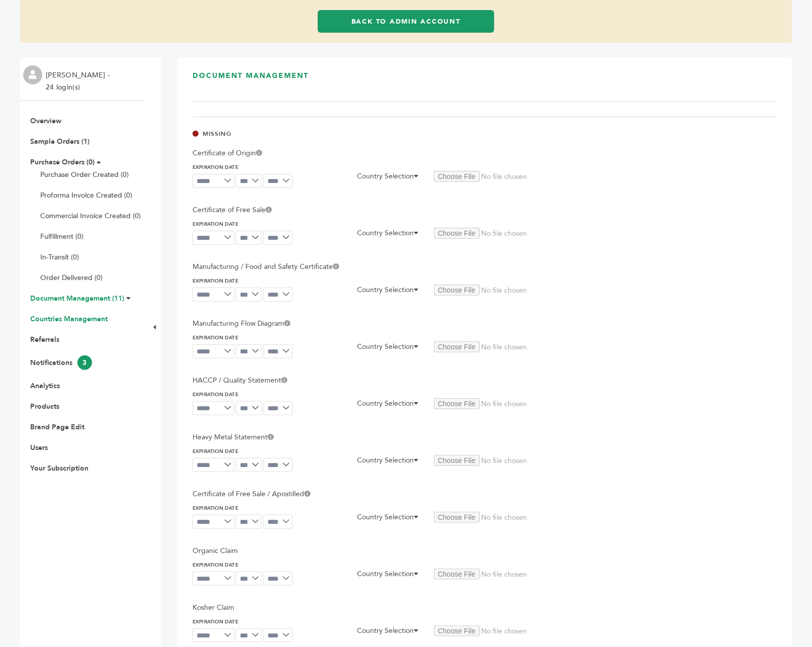 Image resolution: width=812 pixels, height=647 pixels. What do you see at coordinates (485, 79) in the screenshot?
I see `h3: DOCUMENT MANAGEMENT` at bounding box center [485, 79].